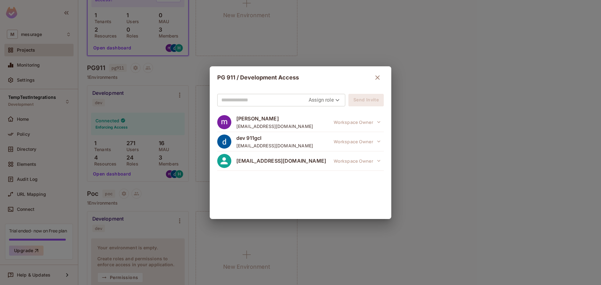  What do you see at coordinates (275, 138) in the screenshot?
I see `span: dev 911gcl` at bounding box center [275, 138].